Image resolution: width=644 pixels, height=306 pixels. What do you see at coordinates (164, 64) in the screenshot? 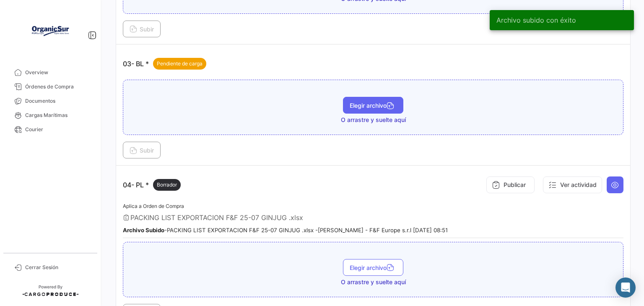
I see `p: 03- BL *` at bounding box center [164, 64].